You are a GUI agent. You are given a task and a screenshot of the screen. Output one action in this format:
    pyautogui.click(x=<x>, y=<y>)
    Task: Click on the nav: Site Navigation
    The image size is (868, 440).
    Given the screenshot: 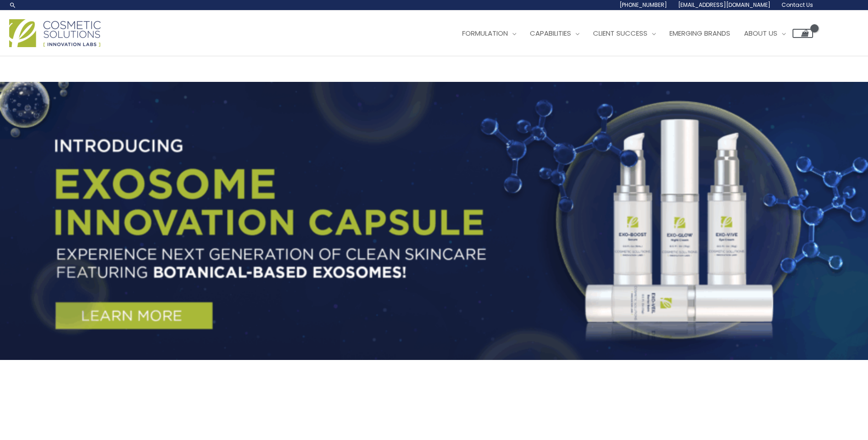 What is the action you would take?
    pyautogui.click(x=631, y=33)
    